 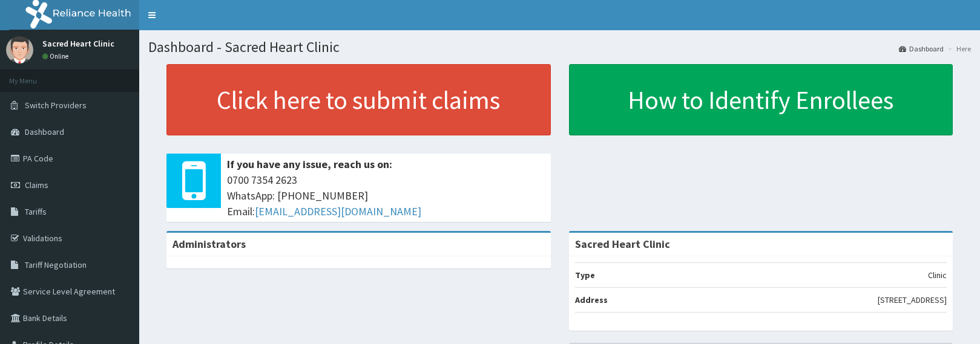 What do you see at coordinates (309, 164) in the screenshot?
I see `b: If you have any issue, reach us on:` at bounding box center [309, 164].